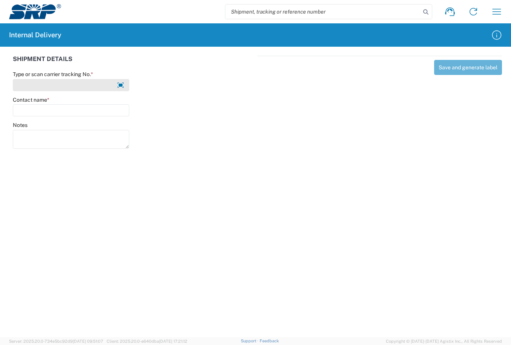 The height and width of the screenshot is (345, 511). I want to click on a: Feedback, so click(269, 341).